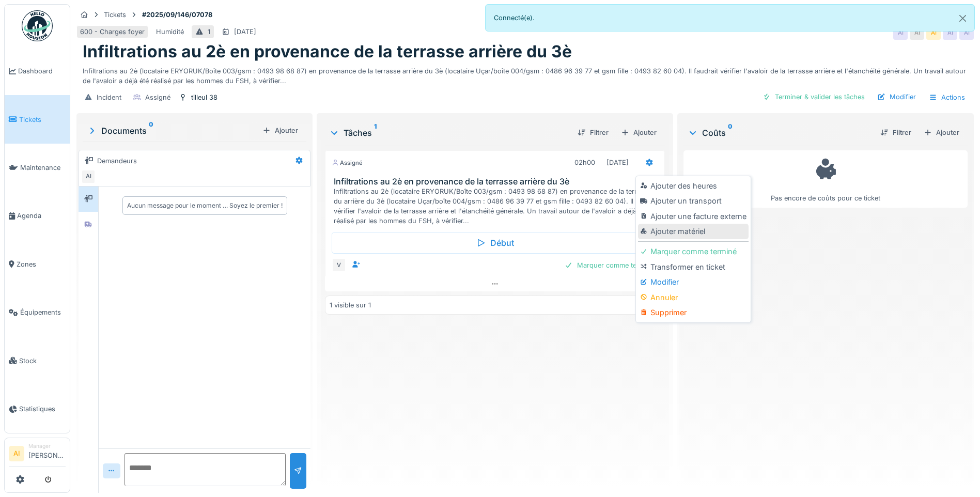 The image size is (980, 497). What do you see at coordinates (47, 446) in the screenshot?
I see `div: Manager` at bounding box center [47, 446].